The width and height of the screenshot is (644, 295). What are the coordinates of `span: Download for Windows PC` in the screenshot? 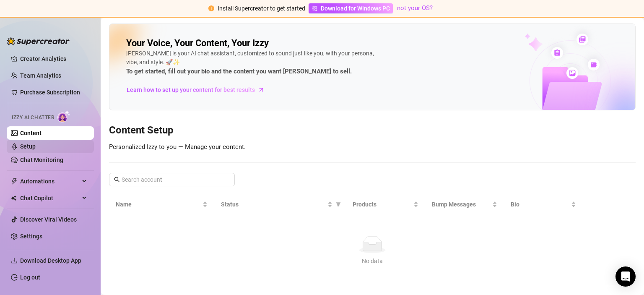 It's located at (355, 9).